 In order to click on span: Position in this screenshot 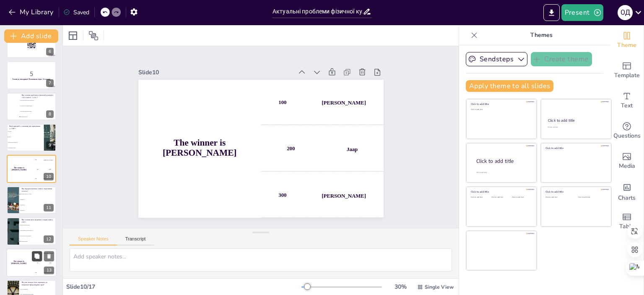, I will do `click(94, 35)`.